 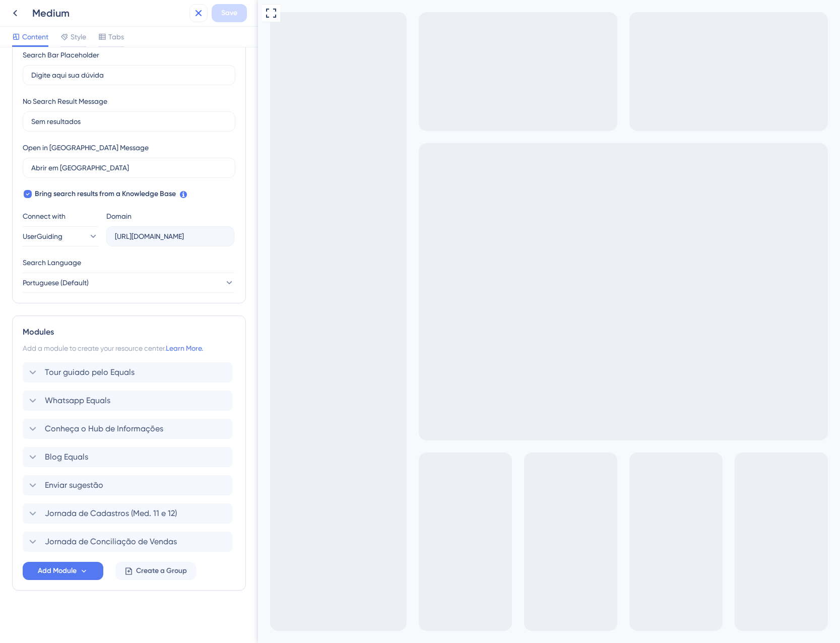 I want to click on button: Add Module, so click(x=63, y=571).